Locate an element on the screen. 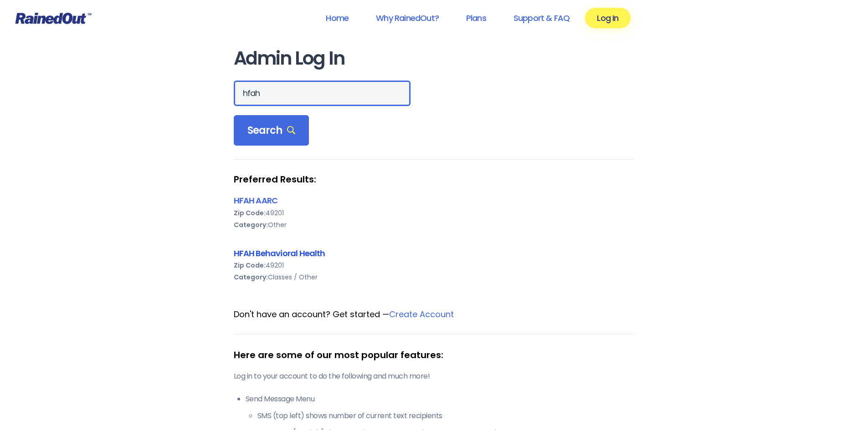  a: Support & FAQ is located at coordinates (541, 18).